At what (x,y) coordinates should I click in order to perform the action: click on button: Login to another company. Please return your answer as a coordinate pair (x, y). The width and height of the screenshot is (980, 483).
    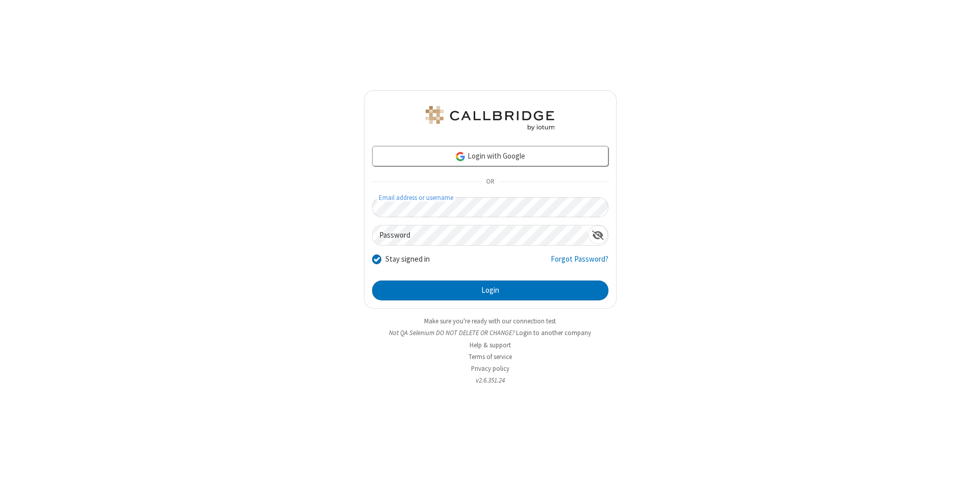
    Looking at the image, I should click on (553, 333).